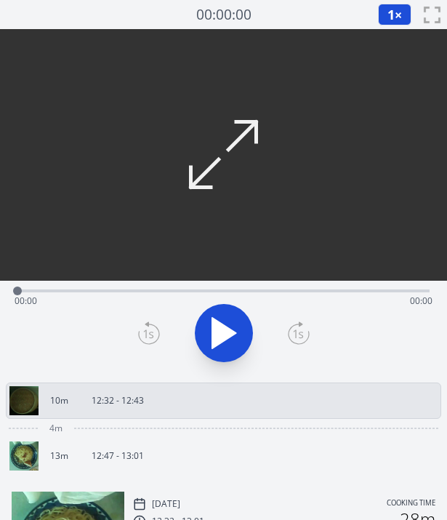 This screenshot has height=520, width=447. I want to click on button: 1×, so click(395, 15).